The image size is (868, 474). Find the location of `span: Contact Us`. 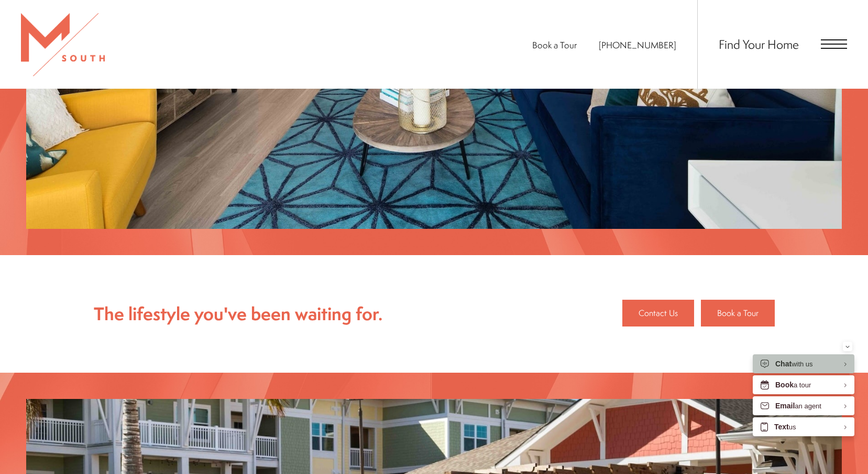

span: Contact Us is located at coordinates (659, 313).